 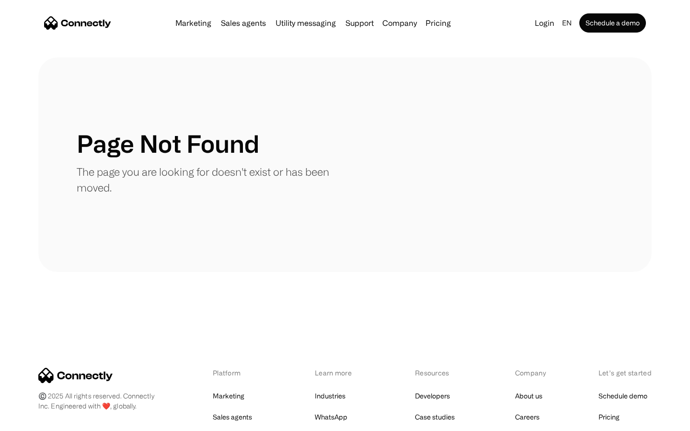 I want to click on a: About us, so click(x=528, y=396).